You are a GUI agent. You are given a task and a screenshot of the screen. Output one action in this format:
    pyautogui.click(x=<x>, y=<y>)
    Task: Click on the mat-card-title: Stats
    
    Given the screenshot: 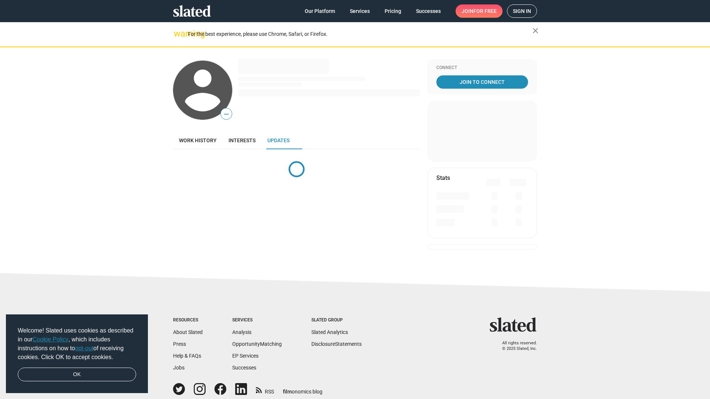 What is the action you would take?
    pyautogui.click(x=443, y=178)
    